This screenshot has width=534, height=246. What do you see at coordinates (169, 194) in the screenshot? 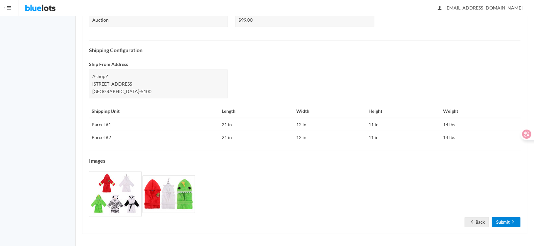
I see `img: 088598ea-e563-4cce-a74b-edf08209833b-1756895023.jpg` at bounding box center [169, 194].